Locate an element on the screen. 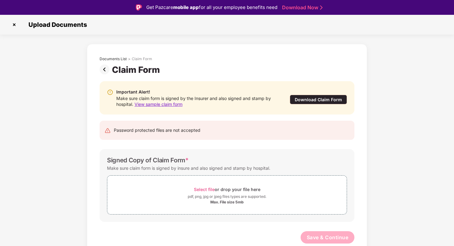 This screenshot has width=454, height=246. img: svg+xml;base64,PHN2ZyBpZD0iUHJldi0zMngzMiIgeG1sbnM9Imh0dHA6Ly93d3cudzMub3JnLzIwMDAvc3ZnIiB3aWR0aD... is located at coordinates (106, 70).